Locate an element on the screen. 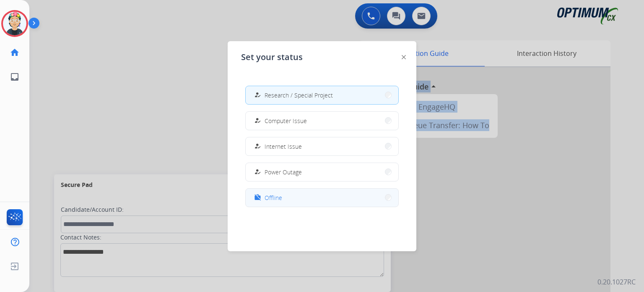 This screenshot has width=644, height=292. span: Offline is located at coordinates (273, 197).